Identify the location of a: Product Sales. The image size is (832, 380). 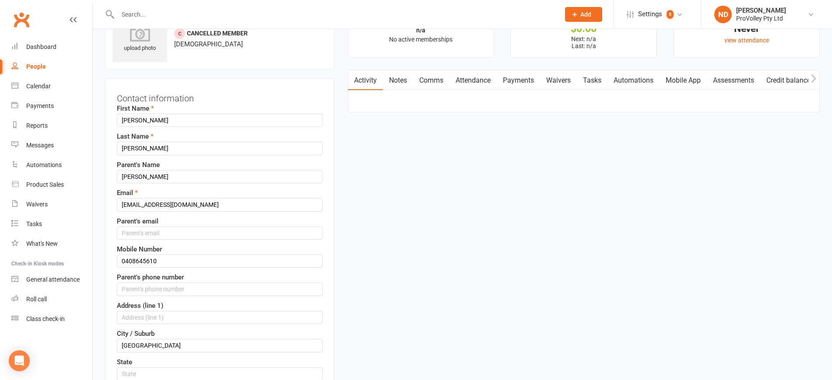
(52, 185).